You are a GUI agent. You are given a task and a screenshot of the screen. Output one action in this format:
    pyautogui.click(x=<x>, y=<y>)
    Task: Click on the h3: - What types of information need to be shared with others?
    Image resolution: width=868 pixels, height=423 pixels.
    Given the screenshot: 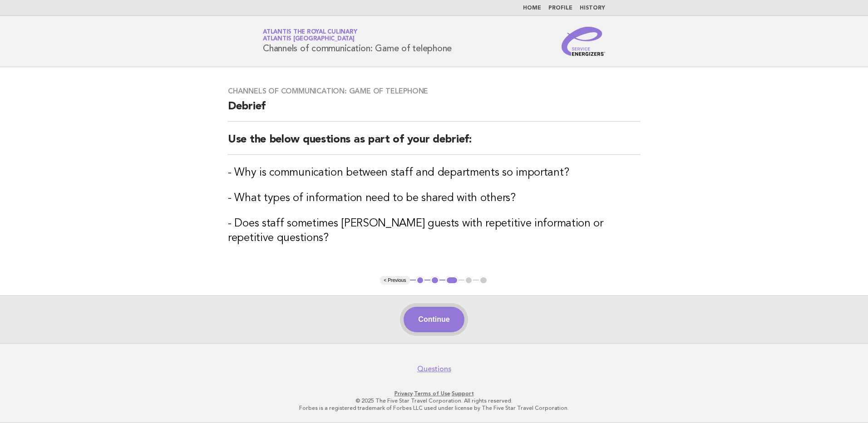 What is the action you would take?
    pyautogui.click(x=434, y=198)
    